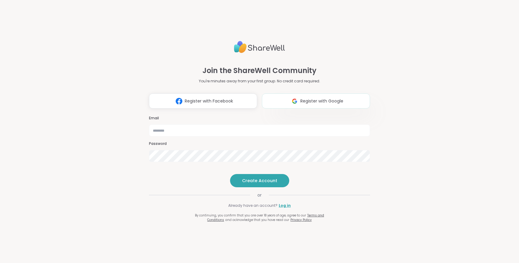  I want to click on a: Privacy Policy, so click(301, 220).